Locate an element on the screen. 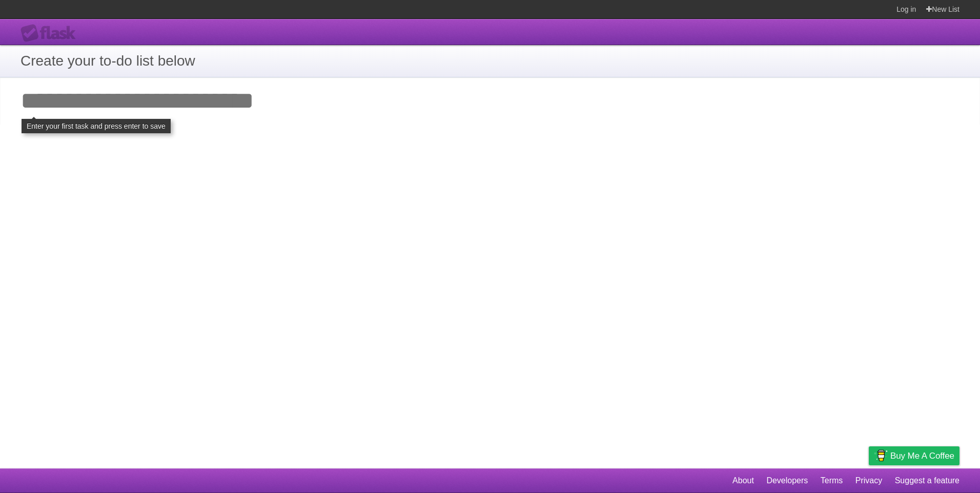  a: Buy me a coffee is located at coordinates (914, 456).